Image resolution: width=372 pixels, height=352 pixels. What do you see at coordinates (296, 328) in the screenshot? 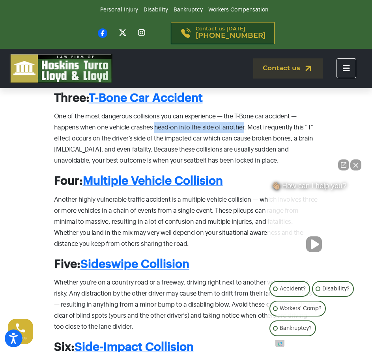
I see `p: Bankruptcy?` at bounding box center [296, 328].